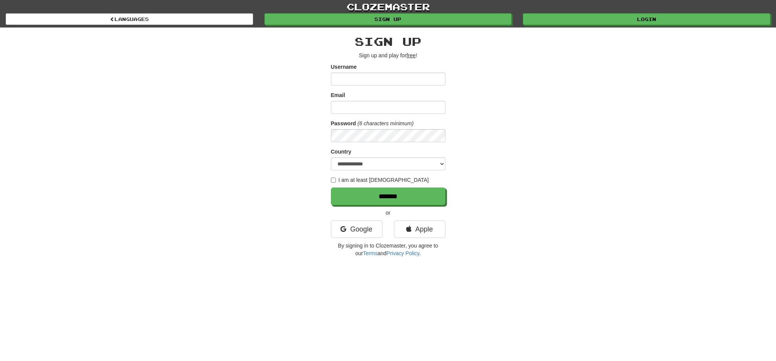 This screenshot has height=361, width=776. Describe the element at coordinates (343, 123) in the screenshot. I see `label: Password` at that location.